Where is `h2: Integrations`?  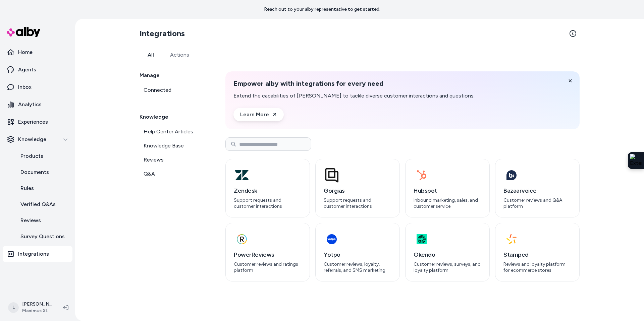 h2: Integrations is located at coordinates (162, 34).